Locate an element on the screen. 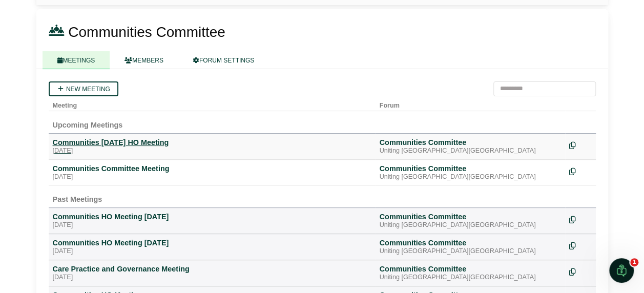  span: 1 is located at coordinates (635, 262).